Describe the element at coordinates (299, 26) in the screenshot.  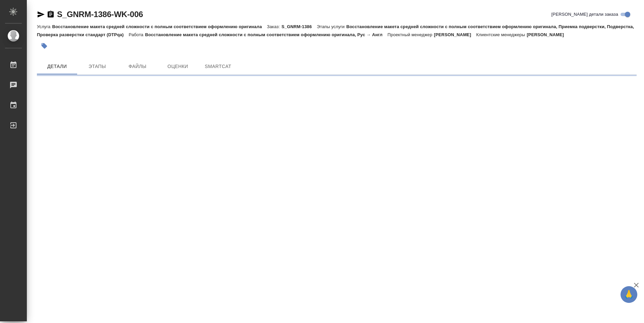
I see `p: S_GNRM-1386` at that location.